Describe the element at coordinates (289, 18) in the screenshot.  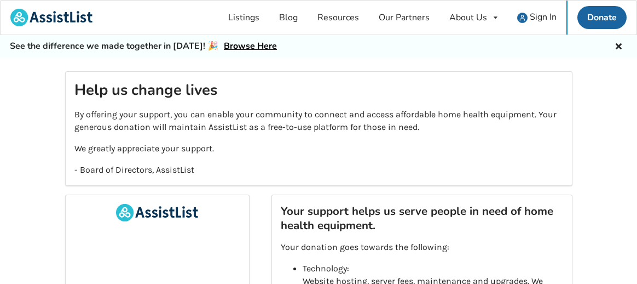
I see `a: Blog` at that location.